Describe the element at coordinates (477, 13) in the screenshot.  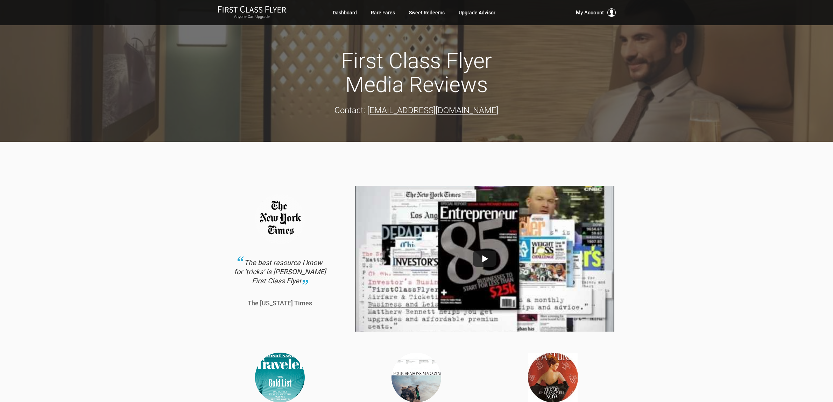
I see `a: Upgrade Advisor` at that location.